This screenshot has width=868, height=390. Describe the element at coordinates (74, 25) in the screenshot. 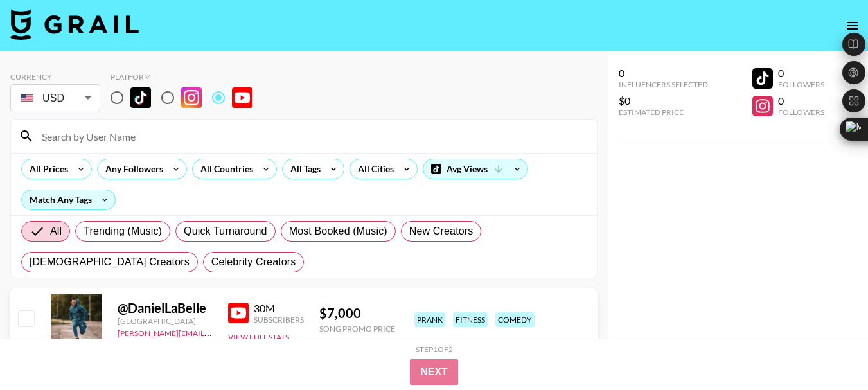

I see `img: Grail Talent` at that location.